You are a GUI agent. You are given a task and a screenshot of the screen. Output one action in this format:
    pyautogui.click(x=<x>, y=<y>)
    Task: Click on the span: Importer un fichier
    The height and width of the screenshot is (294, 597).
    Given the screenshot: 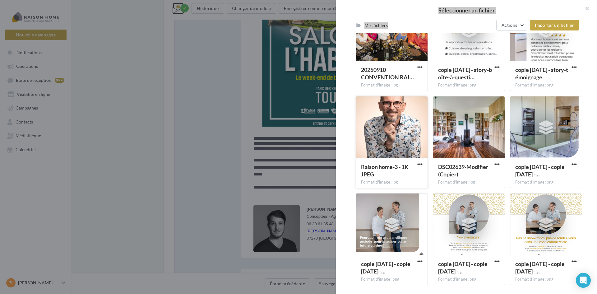 What is the action you would take?
    pyautogui.click(x=554, y=25)
    